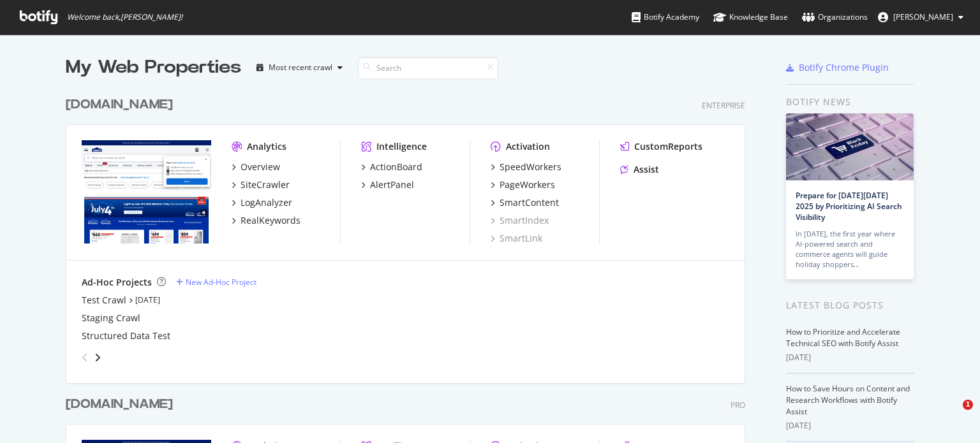  I want to click on a: Structured Data Test, so click(125, 336).